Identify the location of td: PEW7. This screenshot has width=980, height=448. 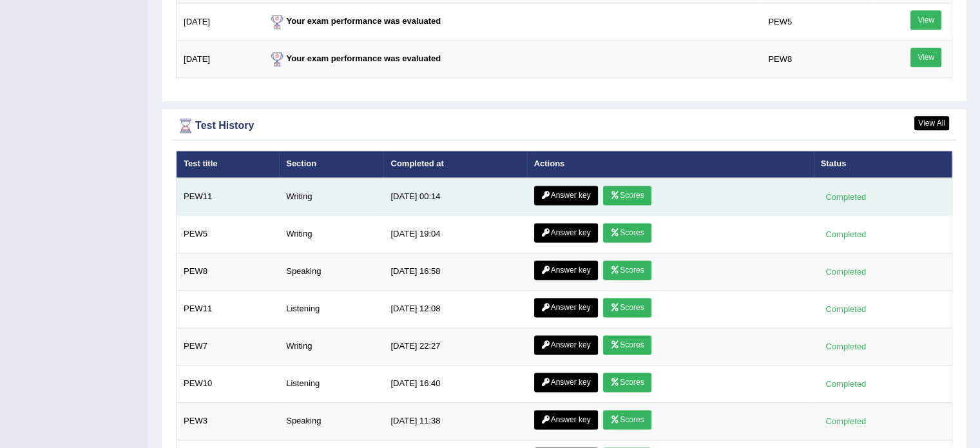
(228, 346).